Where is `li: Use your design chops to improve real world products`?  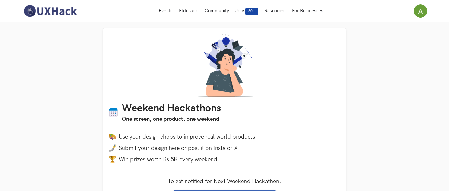
li: Use your design chops to improve real world products is located at coordinates (224, 137).